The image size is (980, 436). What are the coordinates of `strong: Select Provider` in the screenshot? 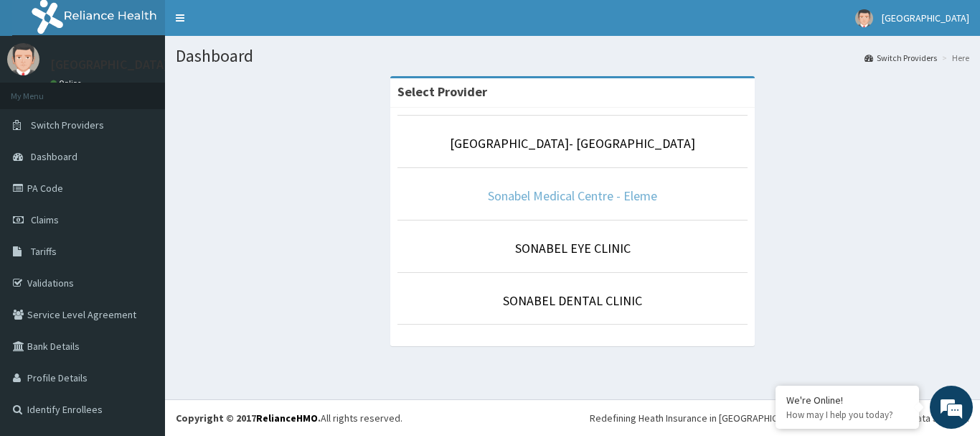 It's located at (442, 92).